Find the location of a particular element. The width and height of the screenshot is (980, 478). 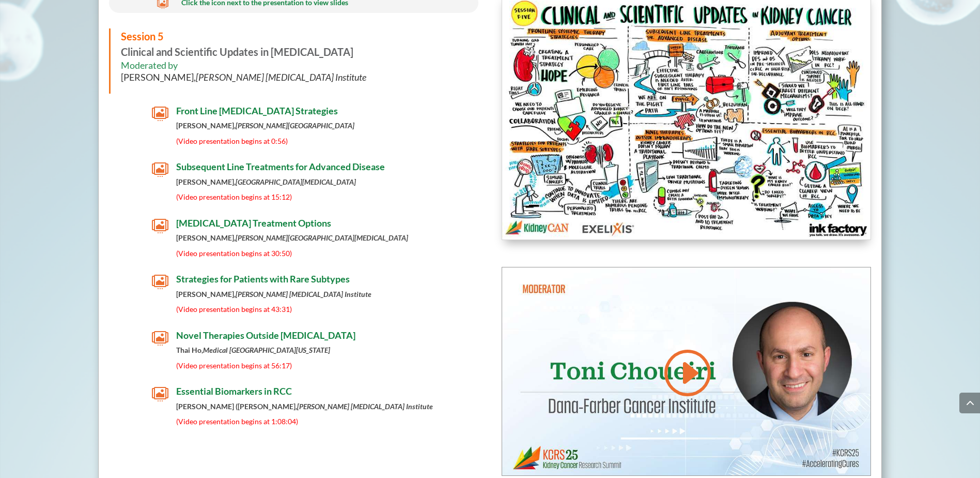

span: (Video presentation begins at 56:17) is located at coordinates (234, 365).